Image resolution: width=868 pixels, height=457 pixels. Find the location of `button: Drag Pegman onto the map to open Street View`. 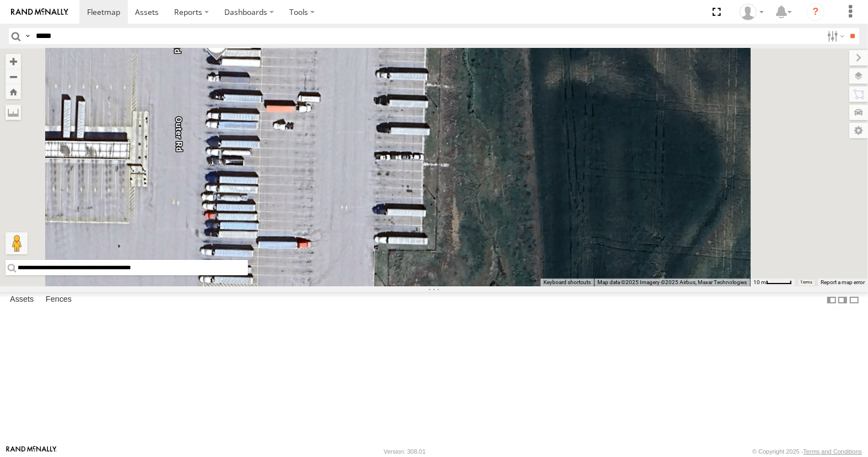

button: Drag Pegman onto the map to open Street View is located at coordinates (17, 244).